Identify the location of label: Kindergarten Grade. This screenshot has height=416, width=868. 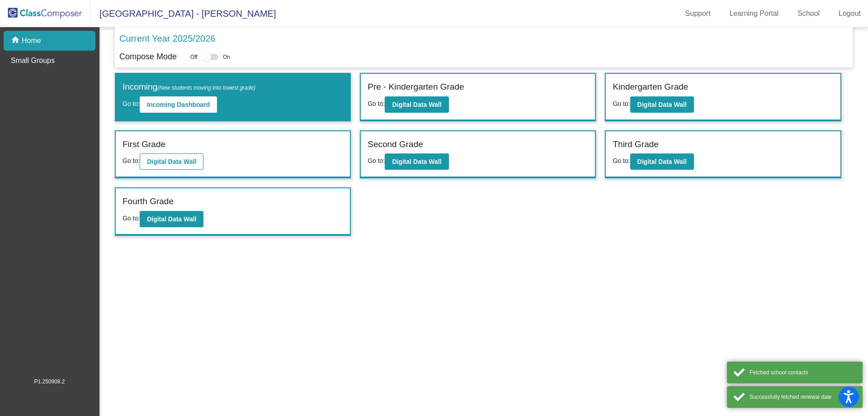
(650, 87).